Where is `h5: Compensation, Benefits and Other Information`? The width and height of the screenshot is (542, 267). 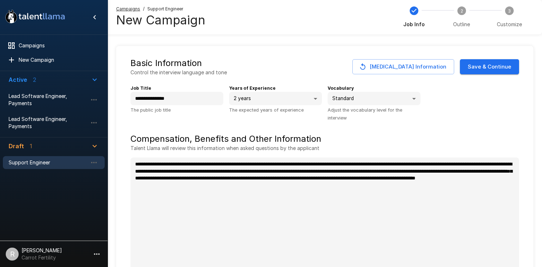 h5: Compensation, Benefits and Other Information is located at coordinates (325, 139).